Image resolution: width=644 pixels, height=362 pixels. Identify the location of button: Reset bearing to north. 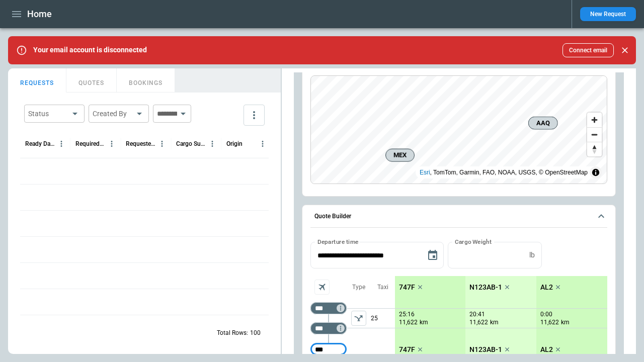
(594, 149).